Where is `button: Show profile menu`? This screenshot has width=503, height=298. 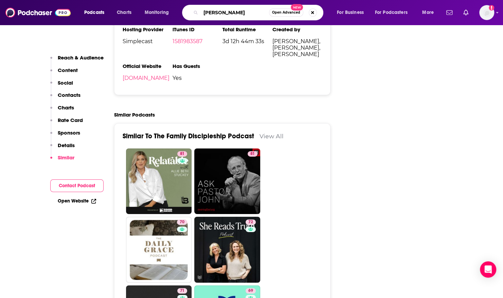
button: Show profile menu is located at coordinates (487, 13).